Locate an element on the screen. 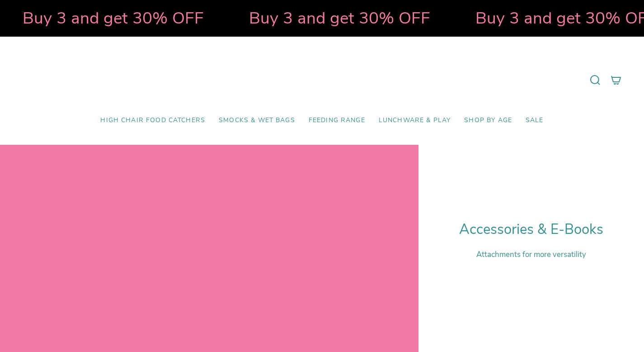 The width and height of the screenshot is (644, 352). a: SALE is located at coordinates (535, 120).